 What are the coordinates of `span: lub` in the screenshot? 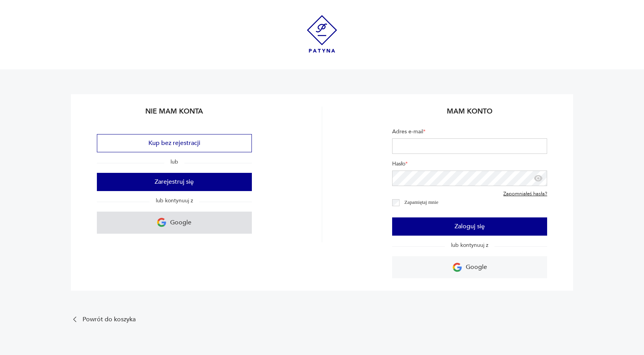 It's located at (174, 162).